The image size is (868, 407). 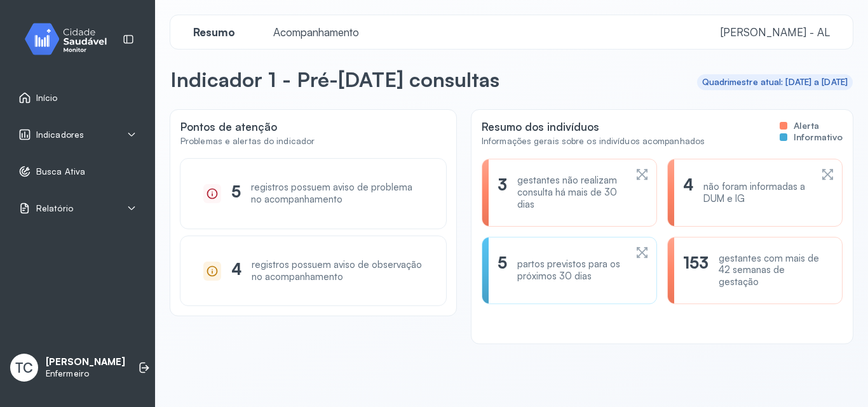 I want to click on span: Relatório, so click(x=55, y=209).